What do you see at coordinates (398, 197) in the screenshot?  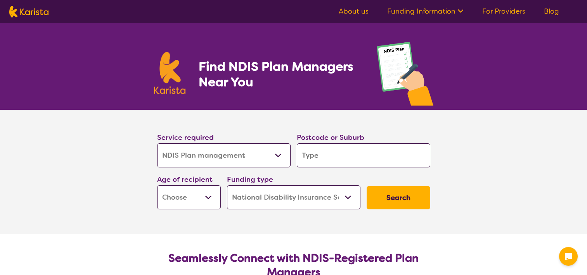 I see `button: Search` at bounding box center [398, 197].